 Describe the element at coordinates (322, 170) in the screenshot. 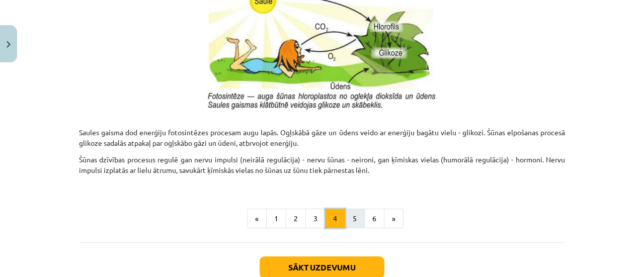

I see `p: Šūnas dzīvības procesus regulē gan nervu impulsi (neirālā regulācija) - nervu šūnas - neironi, ga...` at that location.